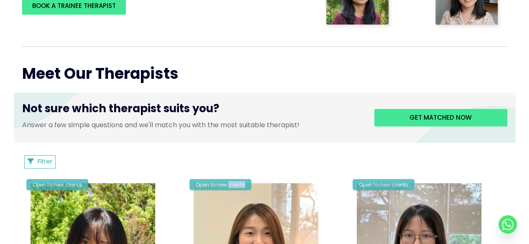  Describe the element at coordinates (192, 125) in the screenshot. I see `p: Answer a few simple questions and we'll match you with the most suitable therapist!` at that location.